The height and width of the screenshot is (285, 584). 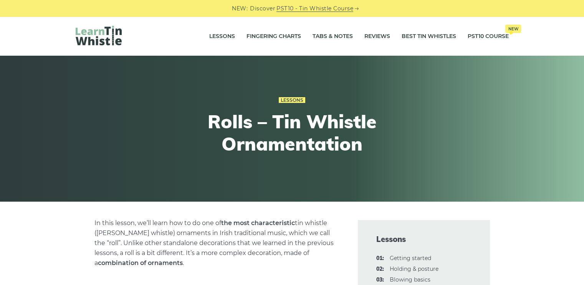 I want to click on img: LearnTinWhistle.com, so click(x=99, y=35).